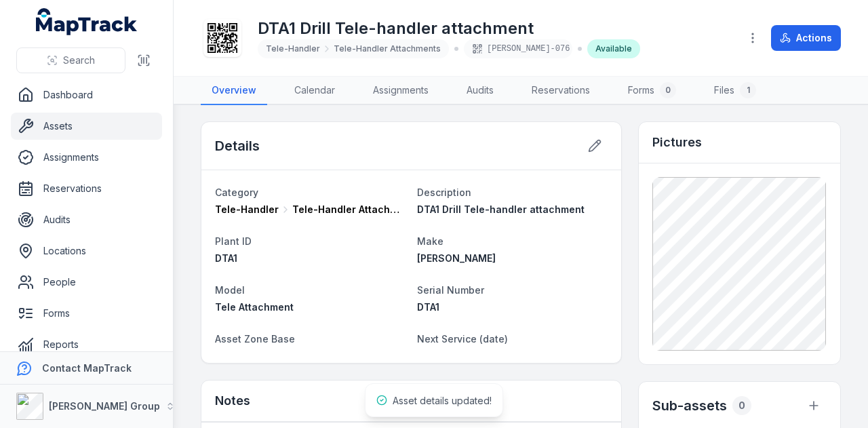 The height and width of the screenshot is (428, 868). What do you see at coordinates (237, 146) in the screenshot?
I see `h2: Details` at bounding box center [237, 146].